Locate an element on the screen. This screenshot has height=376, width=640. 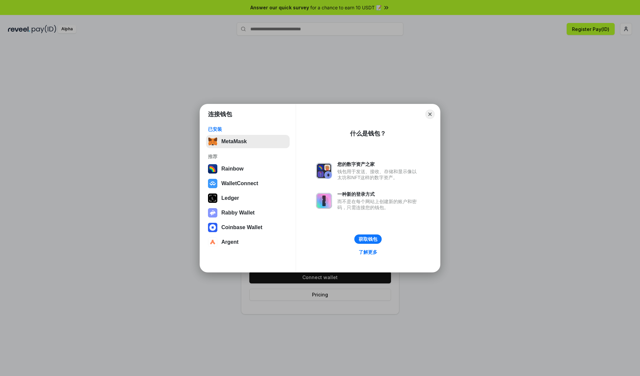
div: MetaMask is located at coordinates (234, 142).